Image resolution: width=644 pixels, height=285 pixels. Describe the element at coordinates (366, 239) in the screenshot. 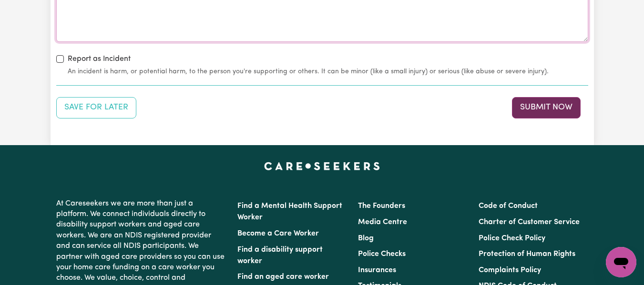

I see `a: Blog` at that location.